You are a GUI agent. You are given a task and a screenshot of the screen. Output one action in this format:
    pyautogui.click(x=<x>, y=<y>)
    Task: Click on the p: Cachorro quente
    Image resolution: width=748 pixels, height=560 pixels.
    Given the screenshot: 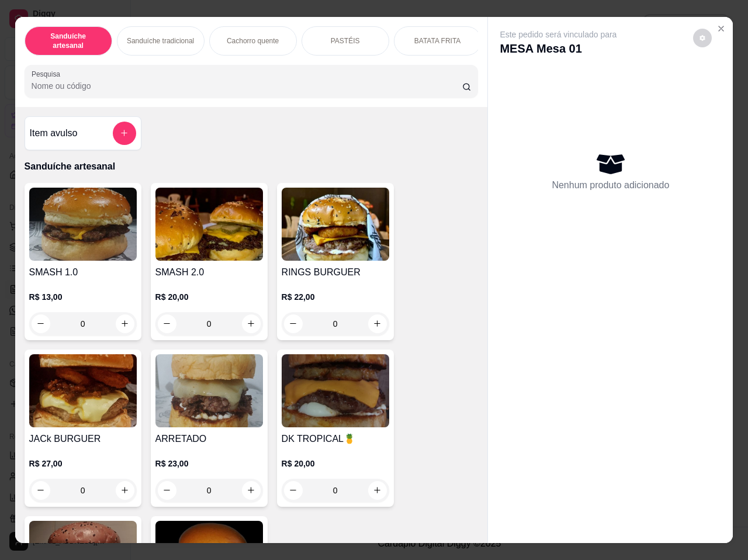 What is the action you would take?
    pyautogui.click(x=253, y=41)
    